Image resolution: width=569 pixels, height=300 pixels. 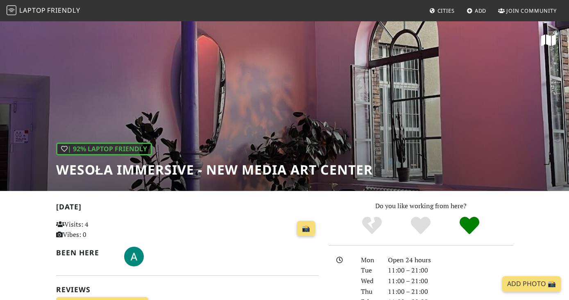 What do you see at coordinates (134, 255) in the screenshot?
I see `span: Aleksandra R.` at bounding box center [134, 255].